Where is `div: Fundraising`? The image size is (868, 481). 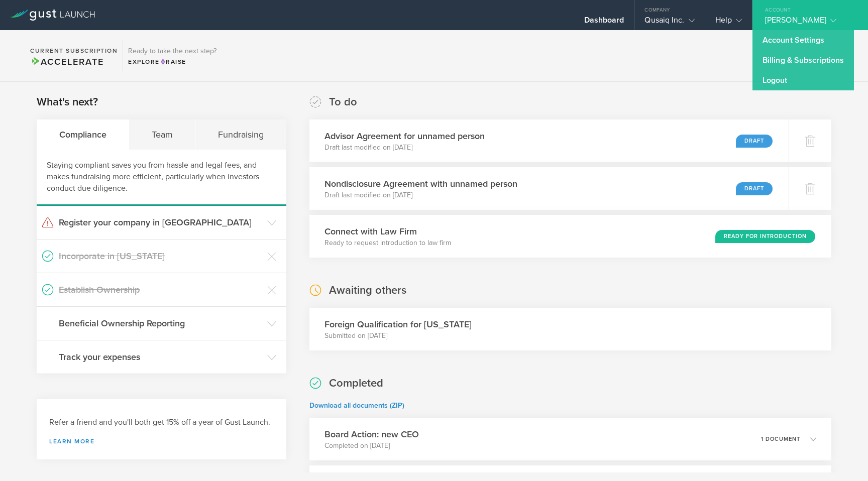 div: Fundraising is located at coordinates (241, 134).